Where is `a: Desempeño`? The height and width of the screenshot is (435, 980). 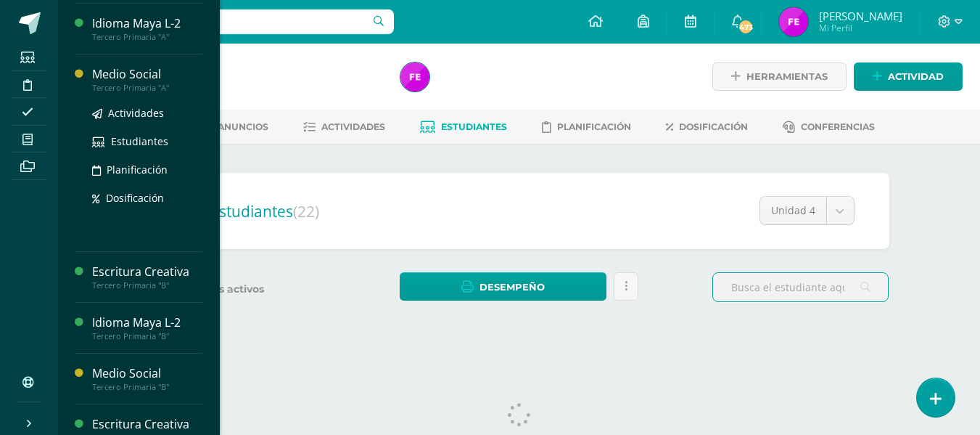 a: Desempeño is located at coordinates (502, 286).